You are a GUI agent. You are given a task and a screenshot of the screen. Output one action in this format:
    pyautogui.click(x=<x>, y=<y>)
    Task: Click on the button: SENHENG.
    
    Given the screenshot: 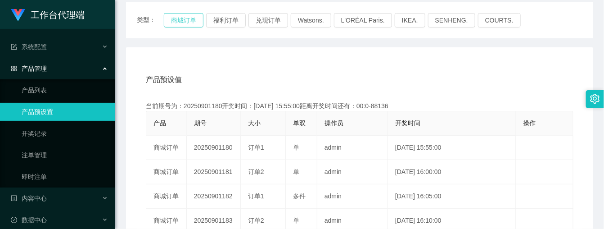 What is the action you would take?
    pyautogui.click(x=451, y=20)
    